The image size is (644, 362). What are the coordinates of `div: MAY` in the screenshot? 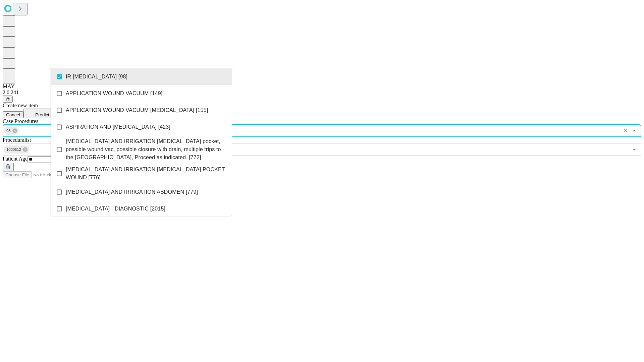 It's located at (322, 86).